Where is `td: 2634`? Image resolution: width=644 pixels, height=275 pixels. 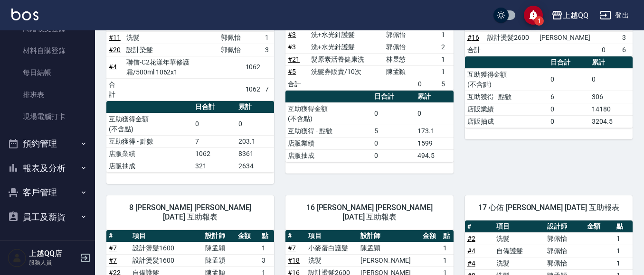
td: 2634 is located at coordinates (255, 166).